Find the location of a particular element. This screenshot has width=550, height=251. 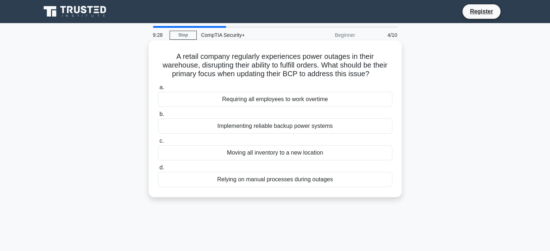

div: CompTIA Security+ is located at coordinates (246, 35).